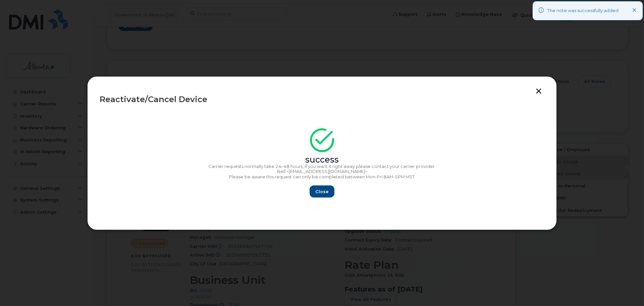  I want to click on button: Close, so click(322, 192).